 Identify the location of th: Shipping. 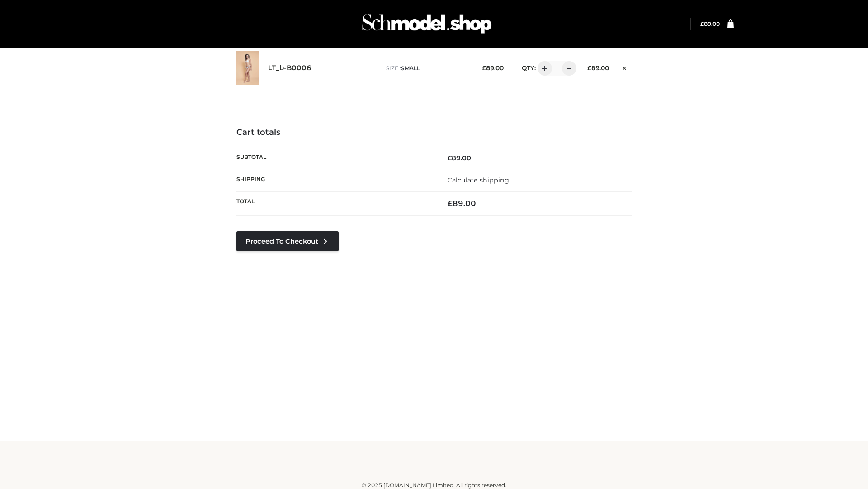
(335, 179).